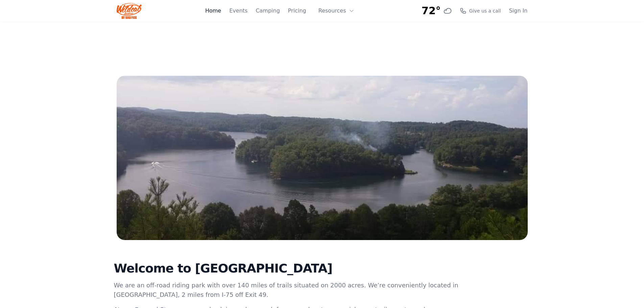 The height and width of the screenshot is (308, 644). I want to click on a: Events, so click(238, 11).